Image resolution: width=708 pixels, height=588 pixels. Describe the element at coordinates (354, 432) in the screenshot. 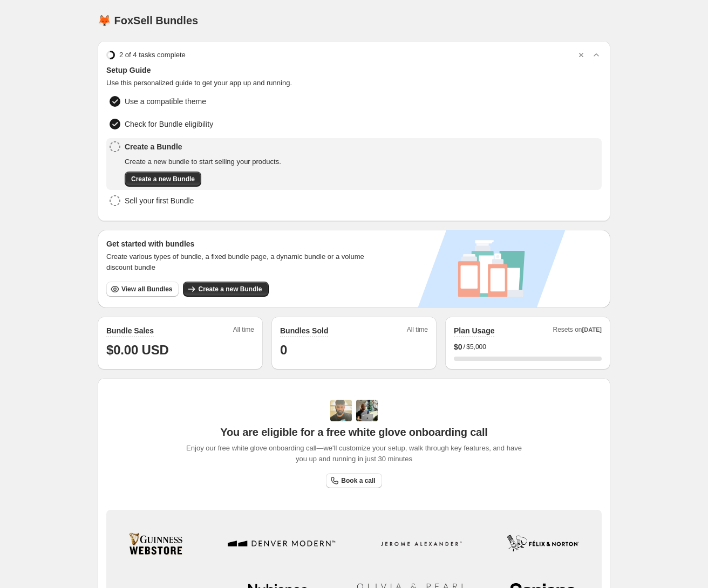

I see `span: You are eligible for a free white glove onboarding call` at that location.